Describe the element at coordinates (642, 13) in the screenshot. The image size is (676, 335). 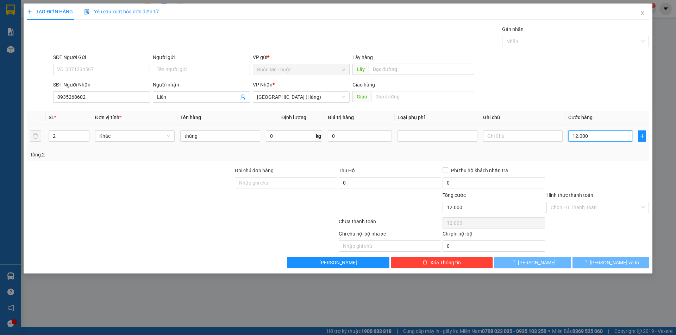
I see `span: close` at that location.